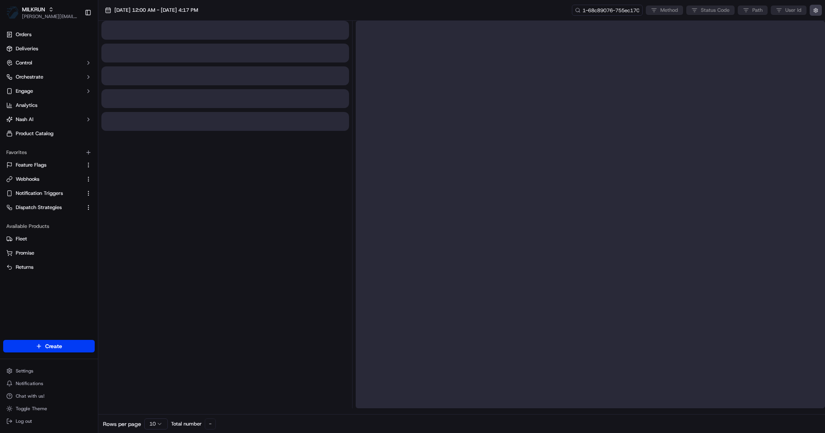 The height and width of the screenshot is (433, 825). I want to click on span: Notifications, so click(29, 384).